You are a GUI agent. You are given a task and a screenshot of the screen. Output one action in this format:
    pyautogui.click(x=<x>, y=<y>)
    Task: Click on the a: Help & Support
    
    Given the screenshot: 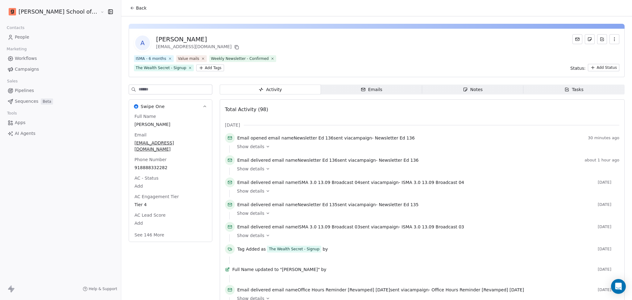 What is the action you would take?
    pyautogui.click(x=100, y=289)
    